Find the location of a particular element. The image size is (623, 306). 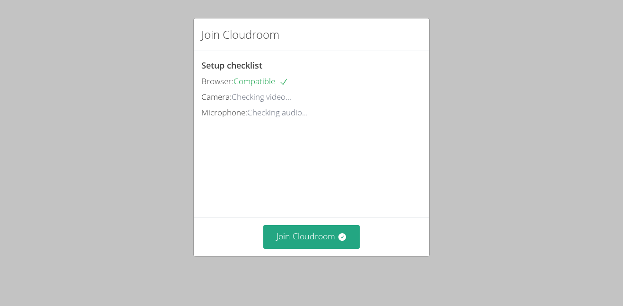

span: Compatible is located at coordinates (261, 81).